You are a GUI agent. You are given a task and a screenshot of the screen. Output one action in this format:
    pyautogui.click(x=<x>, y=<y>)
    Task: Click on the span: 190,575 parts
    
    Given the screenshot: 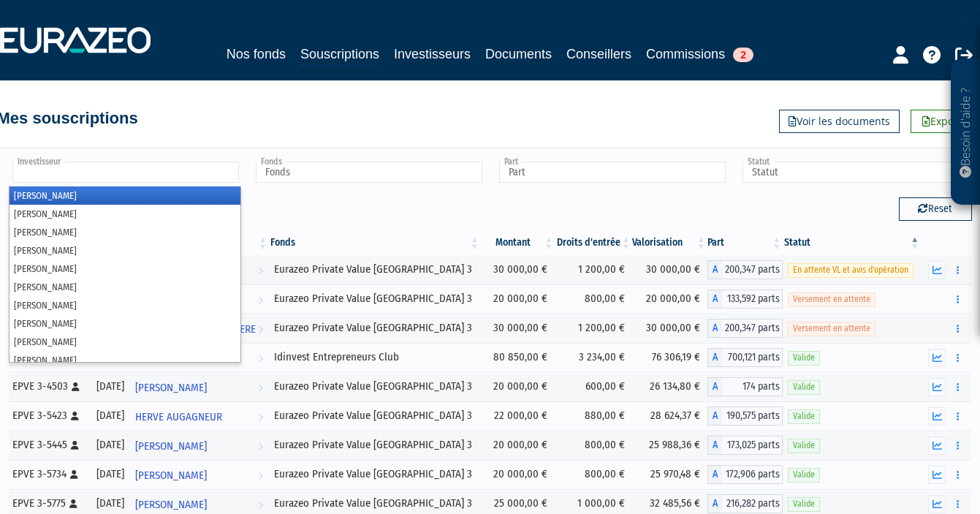 What is the action you would take?
    pyautogui.click(x=753, y=416)
    